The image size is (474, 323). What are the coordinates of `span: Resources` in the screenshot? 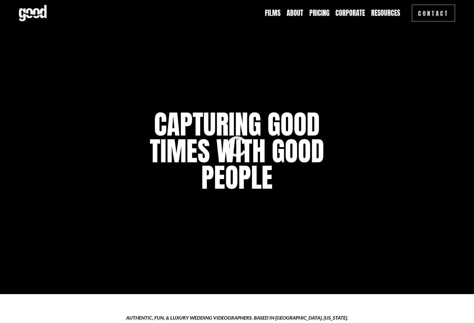 It's located at (385, 13).